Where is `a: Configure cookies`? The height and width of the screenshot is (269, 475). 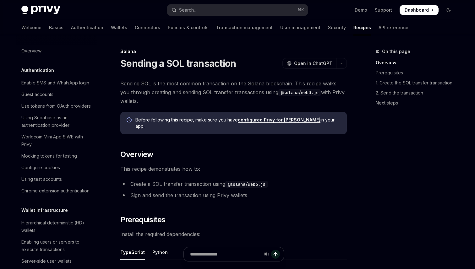 a: Configure cookies is located at coordinates (57, 168).